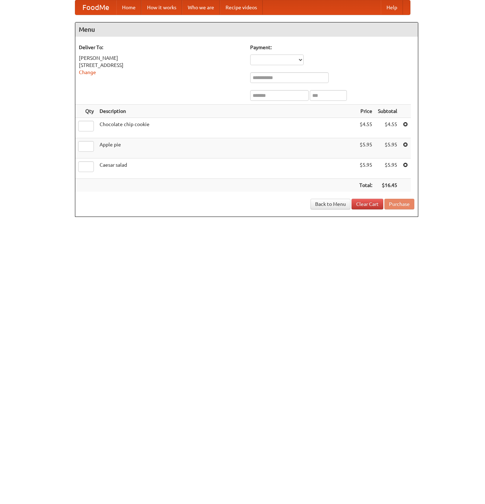  Describe the element at coordinates (129, 7) in the screenshot. I see `a: Home` at that location.